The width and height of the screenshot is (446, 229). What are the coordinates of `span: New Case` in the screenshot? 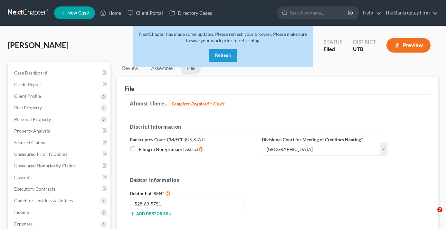 It's located at (78, 13).